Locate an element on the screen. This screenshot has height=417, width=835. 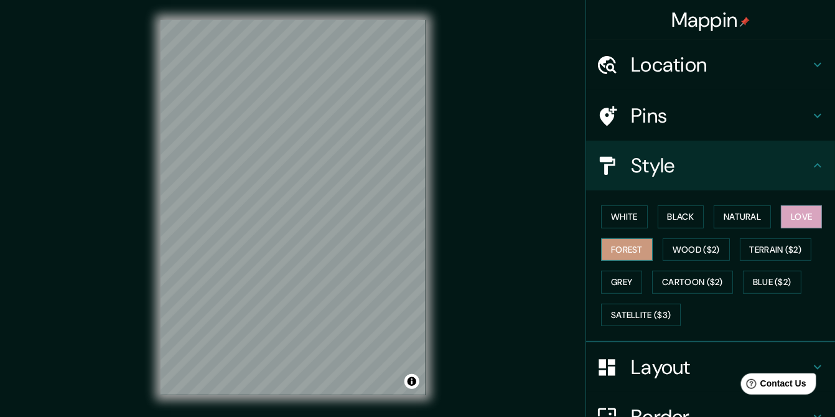
h4: Location is located at coordinates (720, 65).